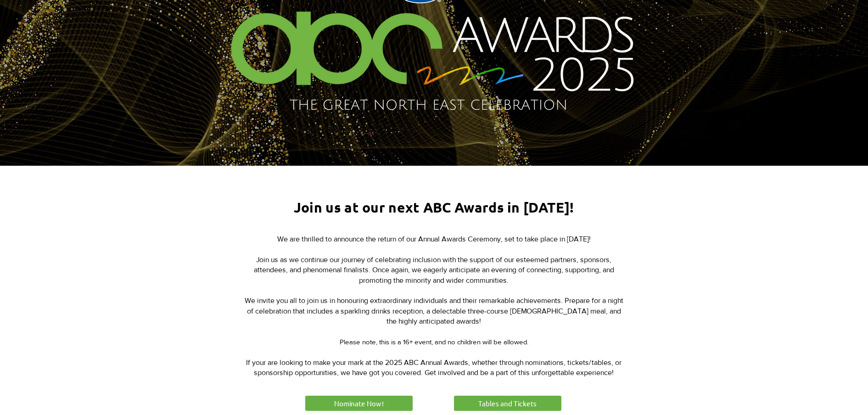  Describe the element at coordinates (434, 311) in the screenshot. I see `span: We invite you all to join us in honouring extraordinary individuals and their remarkable achievem...` at that location.